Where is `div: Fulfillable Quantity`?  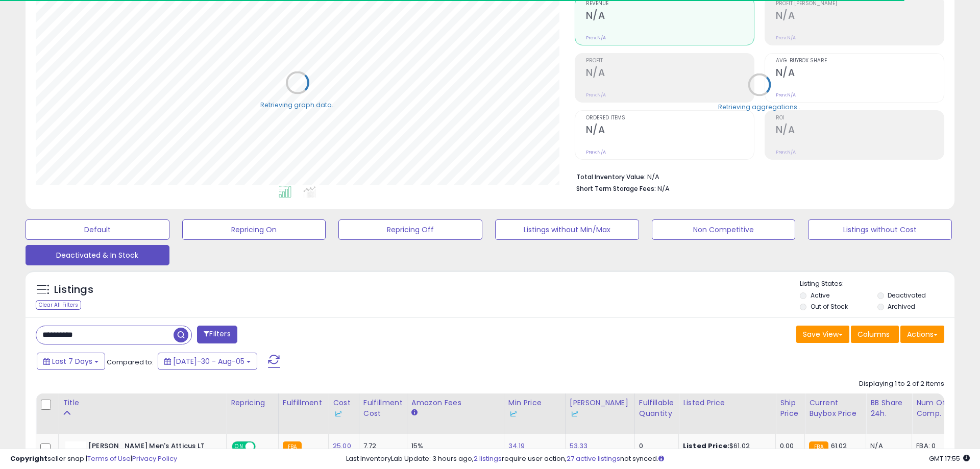
div: Fulfillable Quantity is located at coordinates (656, 408).